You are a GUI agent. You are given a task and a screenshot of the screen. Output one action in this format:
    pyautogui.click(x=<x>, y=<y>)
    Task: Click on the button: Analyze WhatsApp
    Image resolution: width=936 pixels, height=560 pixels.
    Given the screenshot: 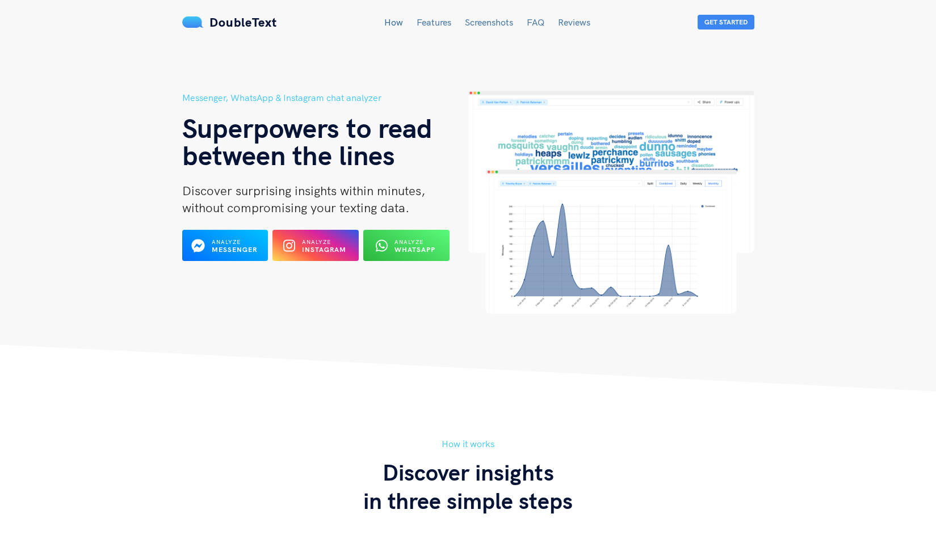 What is the action you would take?
    pyautogui.click(x=406, y=245)
    